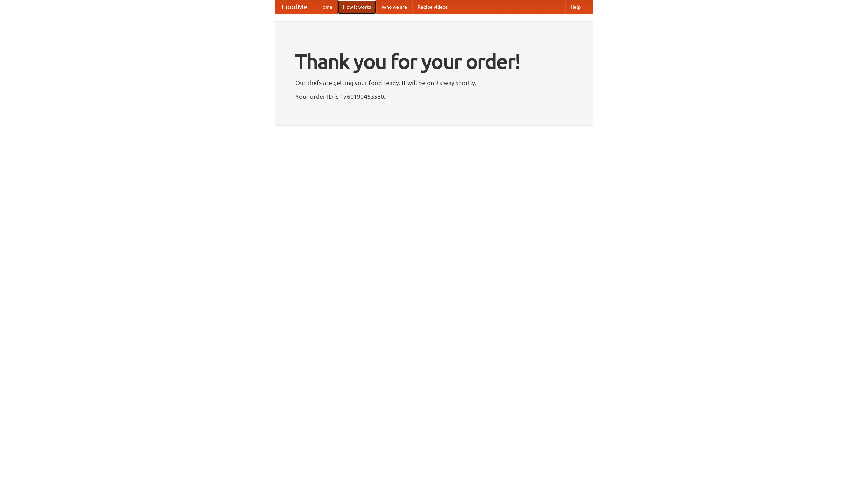 Image resolution: width=868 pixels, height=480 pixels. I want to click on h1: Thank you for your order!, so click(434, 61).